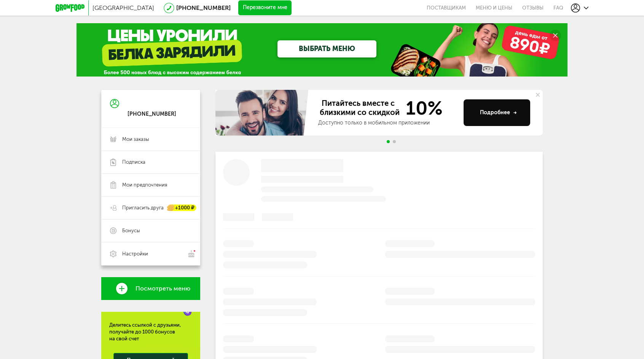 Image resolution: width=644 pixels, height=359 pixels. Describe the element at coordinates (151, 208) in the screenshot. I see `a: Пригласить друга +1000 ₽` at that location.